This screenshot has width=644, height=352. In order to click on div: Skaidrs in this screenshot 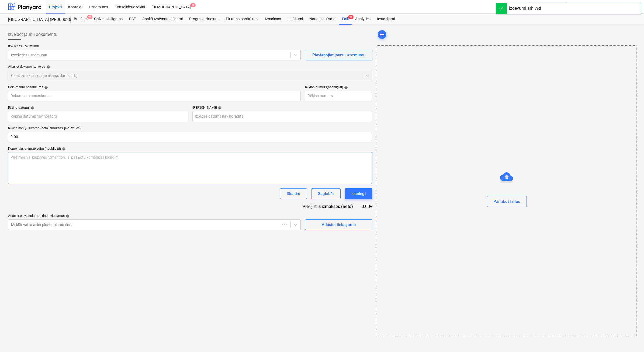, I will do `click(294, 194)`.